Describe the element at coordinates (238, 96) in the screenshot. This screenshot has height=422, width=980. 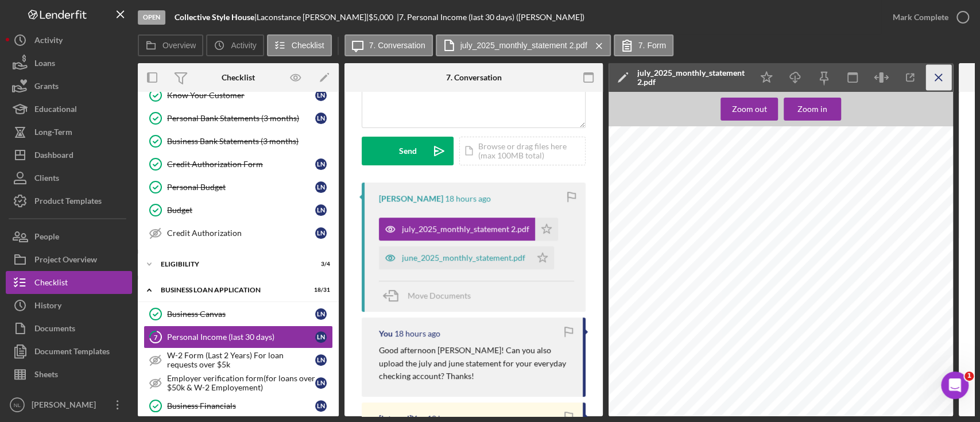
I see `a: Know Your CustomerLN` at that location.